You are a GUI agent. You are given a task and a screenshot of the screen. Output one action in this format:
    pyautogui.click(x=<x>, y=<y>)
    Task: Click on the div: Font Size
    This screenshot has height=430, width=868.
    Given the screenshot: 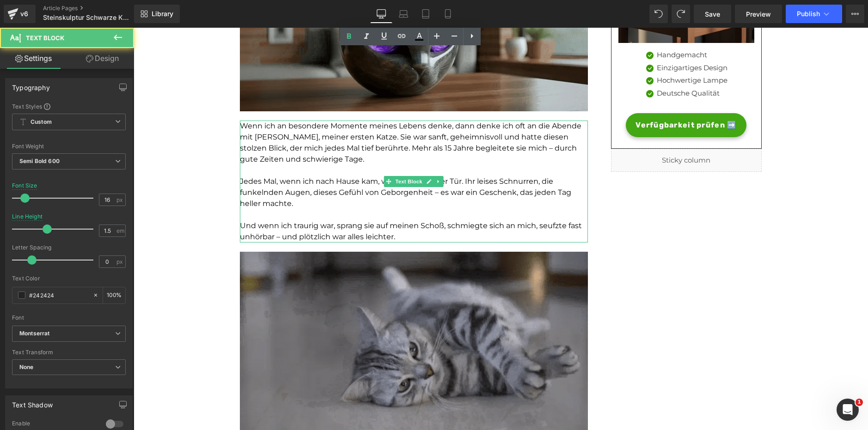 What is the action you would take?
    pyautogui.click(x=24, y=186)
    